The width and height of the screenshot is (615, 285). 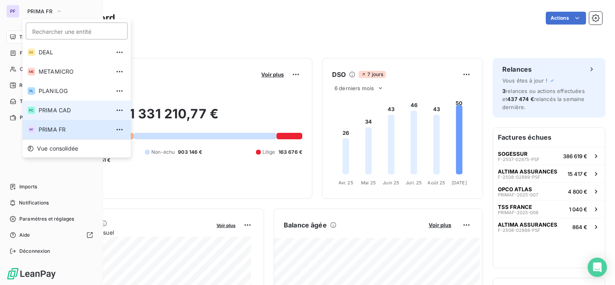 What do you see at coordinates (504, 91) in the screenshot?
I see `span: 3` at bounding box center [504, 91].